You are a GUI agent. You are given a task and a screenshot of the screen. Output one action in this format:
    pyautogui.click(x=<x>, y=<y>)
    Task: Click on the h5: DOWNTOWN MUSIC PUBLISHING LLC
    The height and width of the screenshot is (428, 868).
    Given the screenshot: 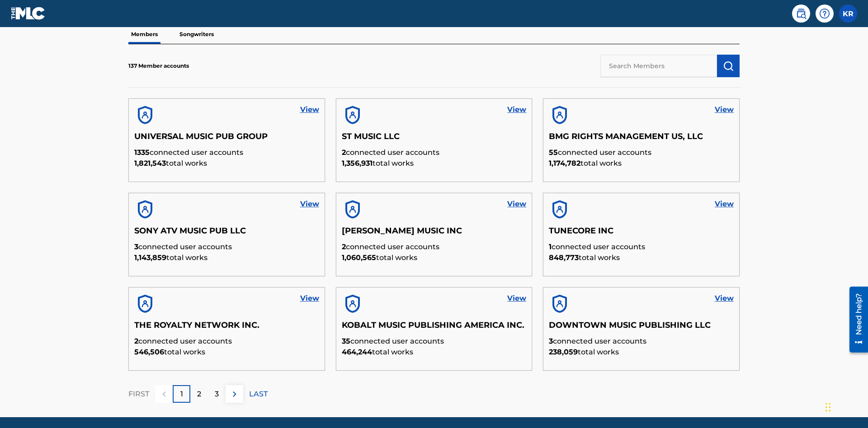 What is the action you would take?
    pyautogui.click(x=641, y=328)
    